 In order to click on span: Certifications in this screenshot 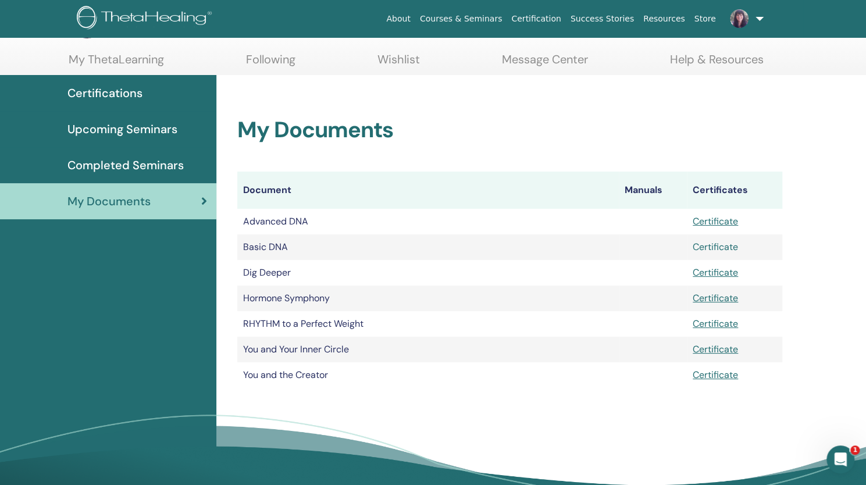, I will do `click(105, 93)`.